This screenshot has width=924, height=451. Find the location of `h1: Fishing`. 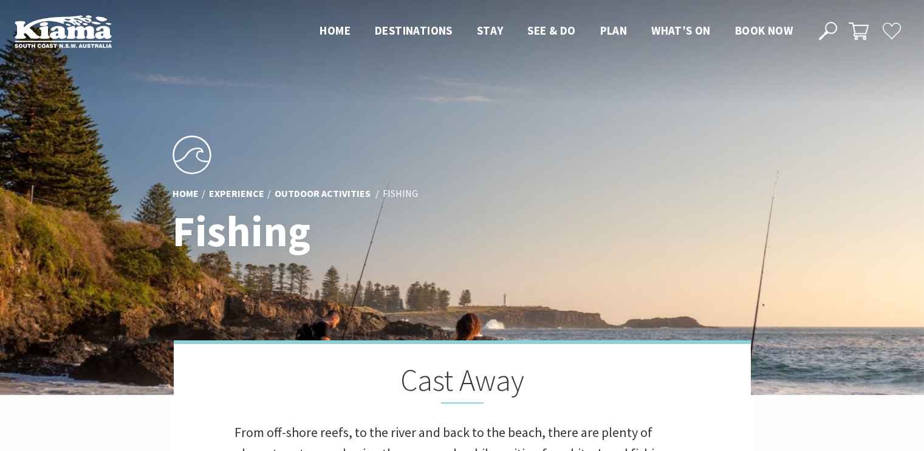

h1: Fishing is located at coordinates (344, 231).